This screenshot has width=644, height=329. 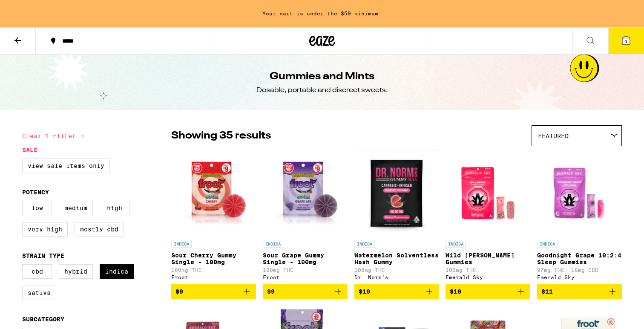 I want to click on div: Dosable, portable and discreet sweets., so click(x=322, y=91).